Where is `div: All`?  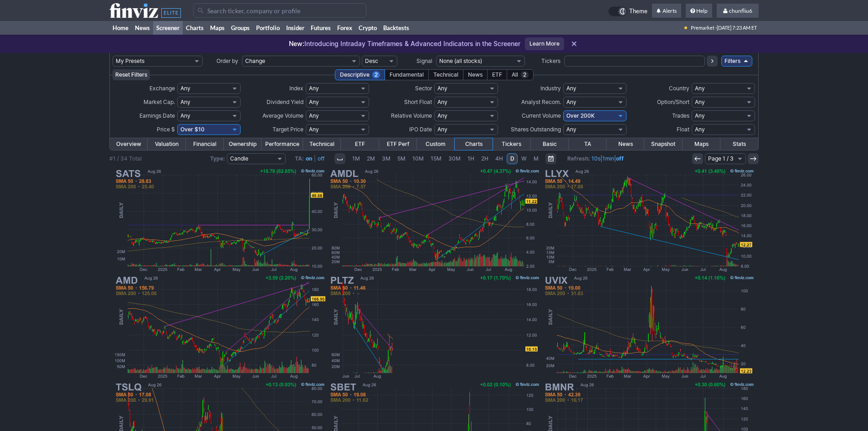
div: All is located at coordinates (519, 74).